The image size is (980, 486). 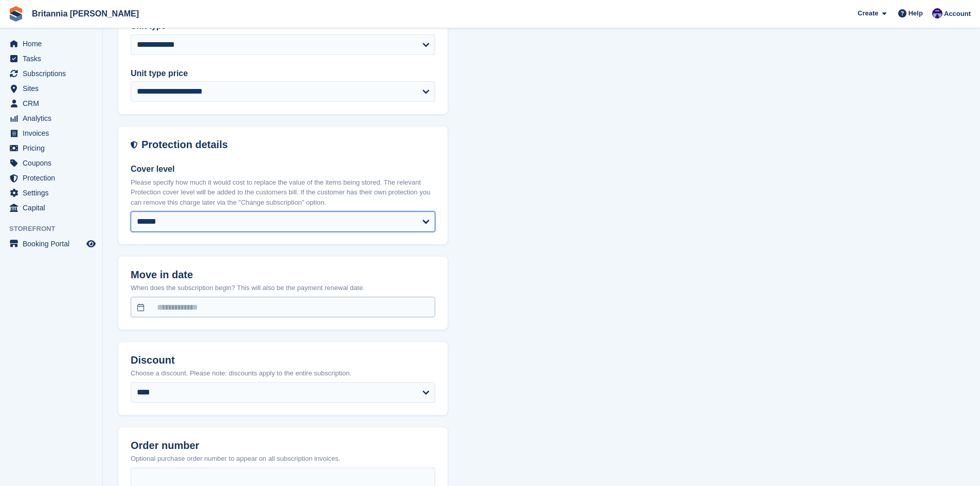 What do you see at coordinates (91, 243) in the screenshot?
I see `a: Preview store` at bounding box center [91, 243].